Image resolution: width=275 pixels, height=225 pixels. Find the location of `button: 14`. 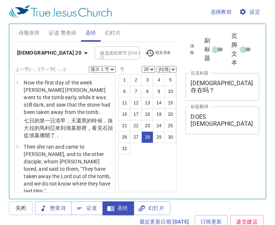

button: 14 is located at coordinates (159, 103).